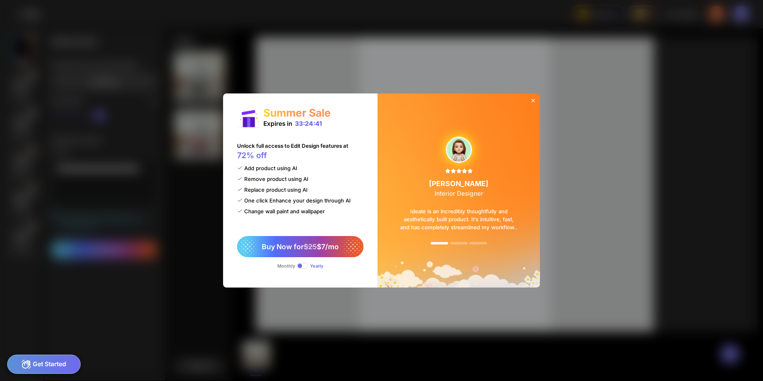 The image size is (763, 381). Describe the element at coordinates (309, 123) in the screenshot. I see `div: 33:24:41` at that location.